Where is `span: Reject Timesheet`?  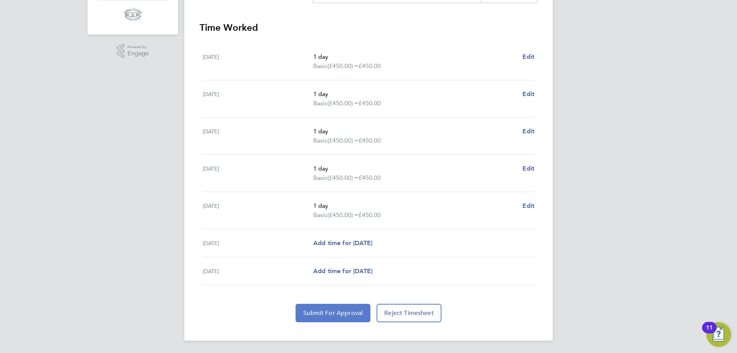 span: Reject Timesheet is located at coordinates (409, 313).